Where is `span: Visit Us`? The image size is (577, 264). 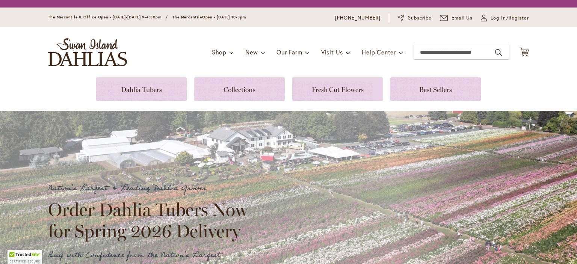 span: Visit Us is located at coordinates (332, 52).